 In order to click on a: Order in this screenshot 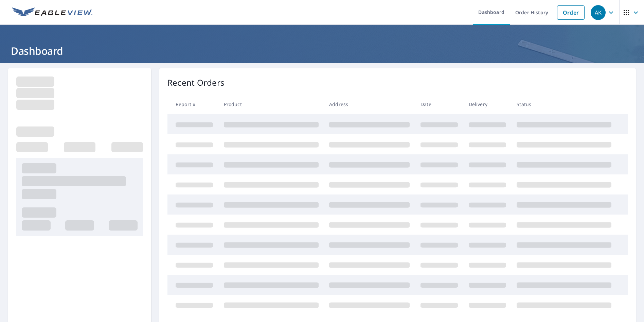, I will do `click(570, 13)`.